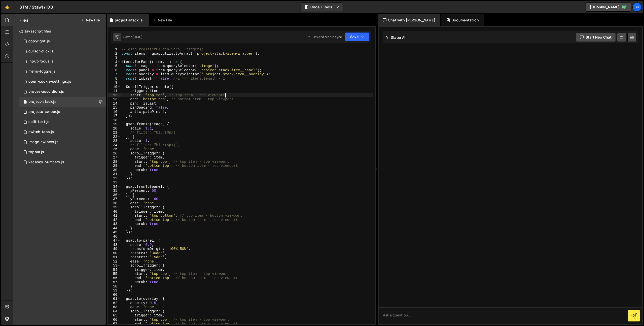 This screenshot has width=644, height=326. I want to click on div: copyright.js, so click(39, 41).